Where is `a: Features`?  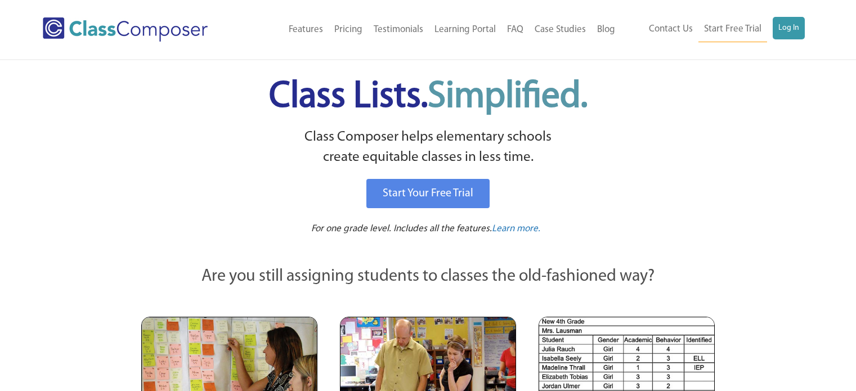
a: Features is located at coordinates (306, 30).